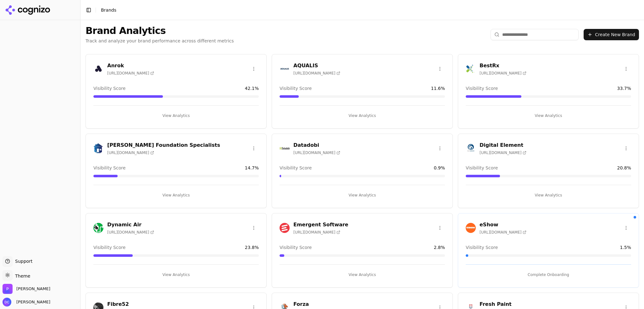  What do you see at coordinates (160, 41) in the screenshot?
I see `p: Track and analyze your brand performance across different metrics` at bounding box center [160, 41].